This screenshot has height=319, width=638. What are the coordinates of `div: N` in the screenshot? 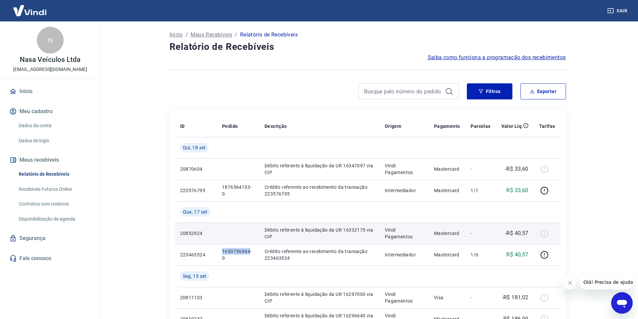 It's located at (50, 40).